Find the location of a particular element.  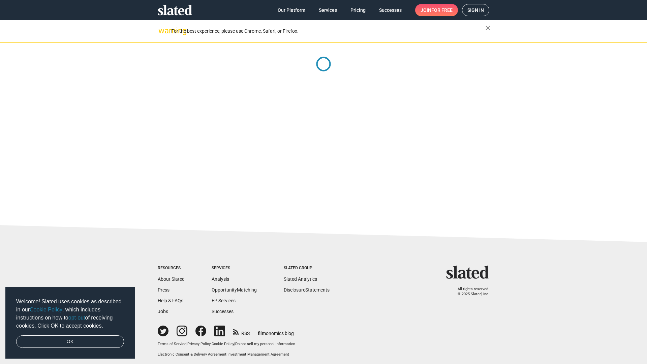

a: Services is located at coordinates (328, 10).